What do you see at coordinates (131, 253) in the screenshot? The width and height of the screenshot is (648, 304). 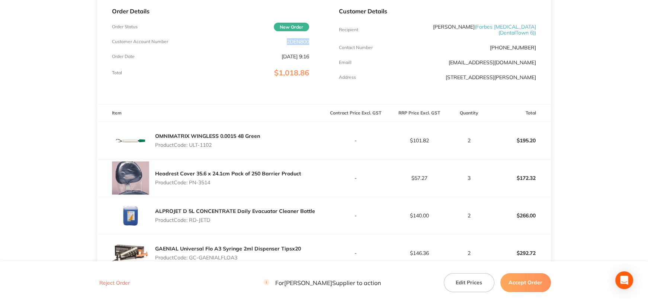 I see `img: dW00dnMzcg` at bounding box center [131, 253].